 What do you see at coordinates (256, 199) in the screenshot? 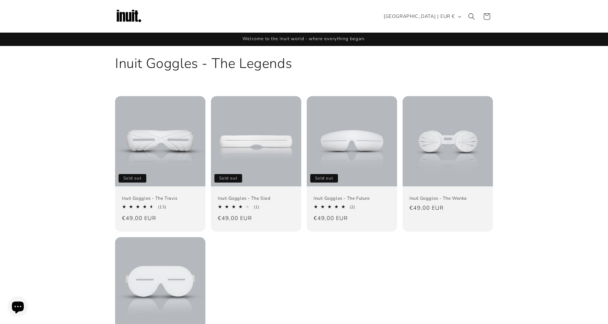
I see `a: Inuit Goggles - The Sled` at bounding box center [256, 199].